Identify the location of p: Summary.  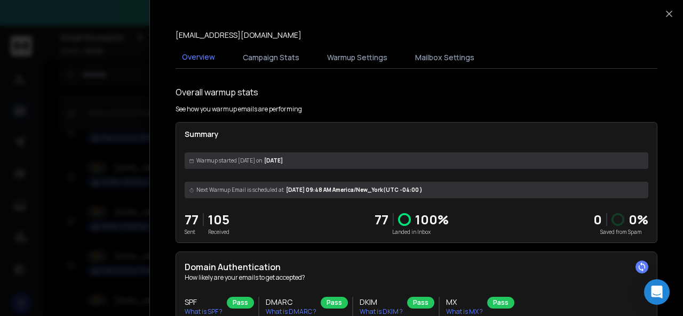
(416, 134).